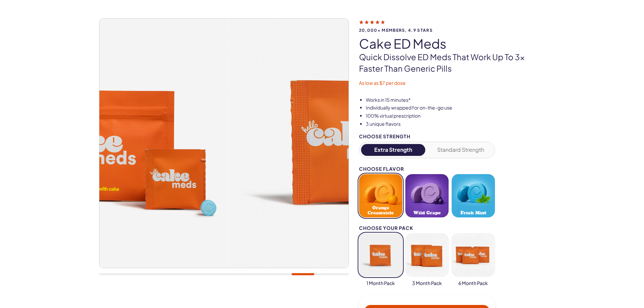 This screenshot has height=308, width=644. I want to click on p: As low as $7 per dose, so click(452, 83).